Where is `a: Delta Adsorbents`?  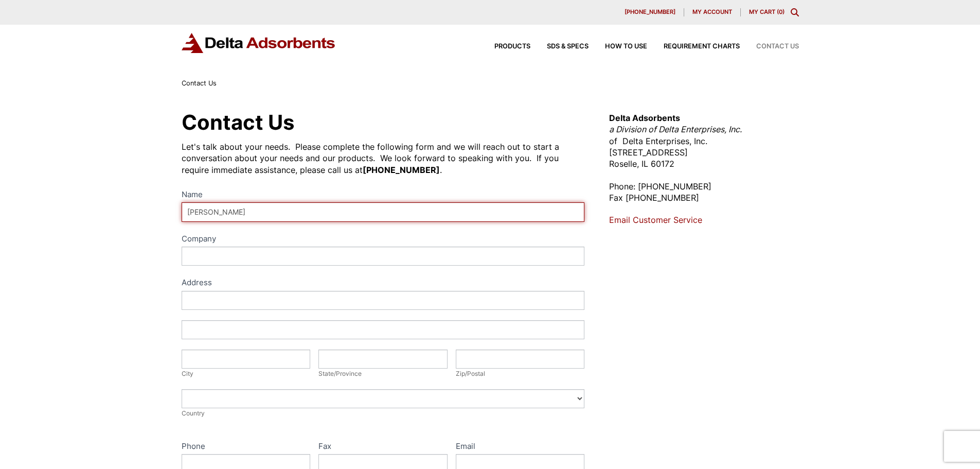
a: Delta Adsorbents is located at coordinates (259, 43).